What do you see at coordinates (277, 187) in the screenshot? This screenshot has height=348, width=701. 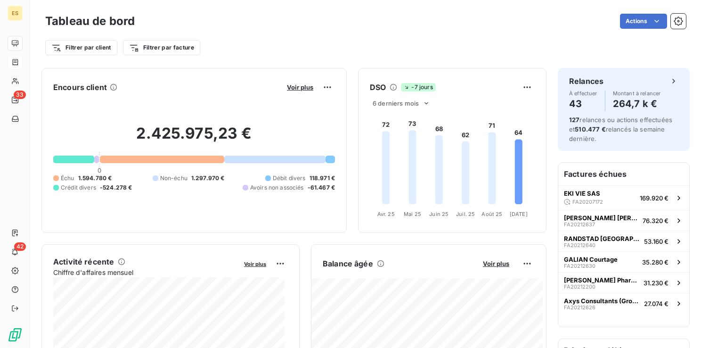 I see `span: Avoirs non associés` at bounding box center [277, 187].